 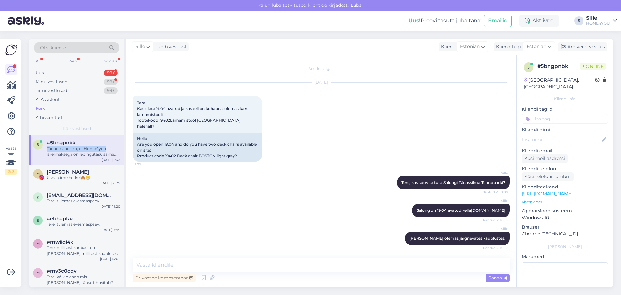 I want to click on div: Hello Are you open 19.04 and do you have two deck chairs available on site: Product code 19402 De..., so click(x=197, y=147).